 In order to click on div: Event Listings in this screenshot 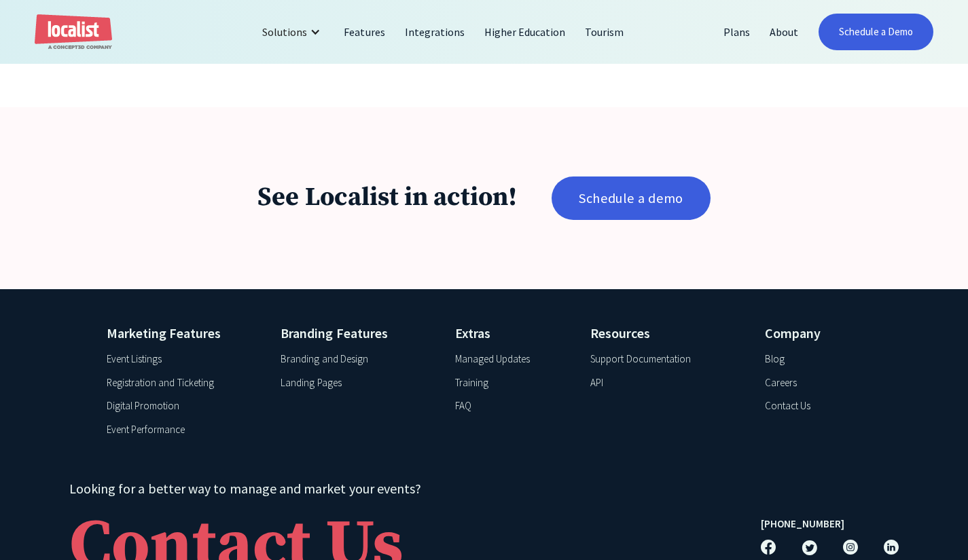, I will do `click(133, 359)`.